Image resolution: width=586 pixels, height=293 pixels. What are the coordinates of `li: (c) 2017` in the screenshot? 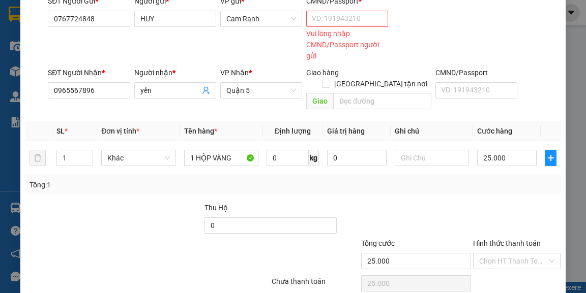 It's located at (112, 54).